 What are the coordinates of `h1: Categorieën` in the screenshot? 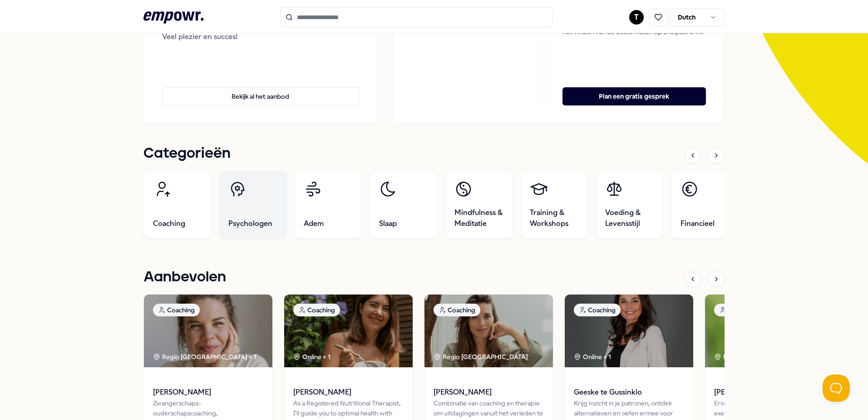 It's located at (187, 154).